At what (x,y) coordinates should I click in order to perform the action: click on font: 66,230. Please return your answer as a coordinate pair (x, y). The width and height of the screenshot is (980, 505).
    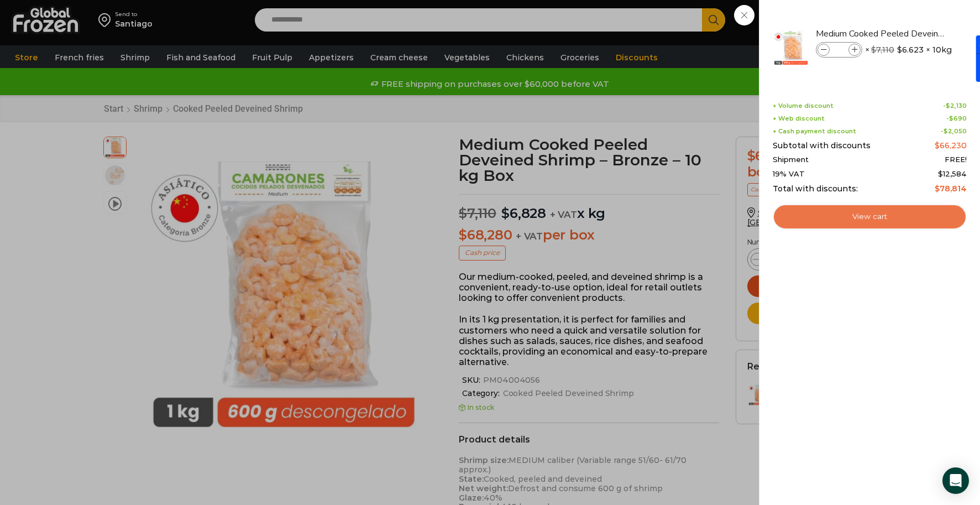
    Looking at the image, I should click on (953, 145).